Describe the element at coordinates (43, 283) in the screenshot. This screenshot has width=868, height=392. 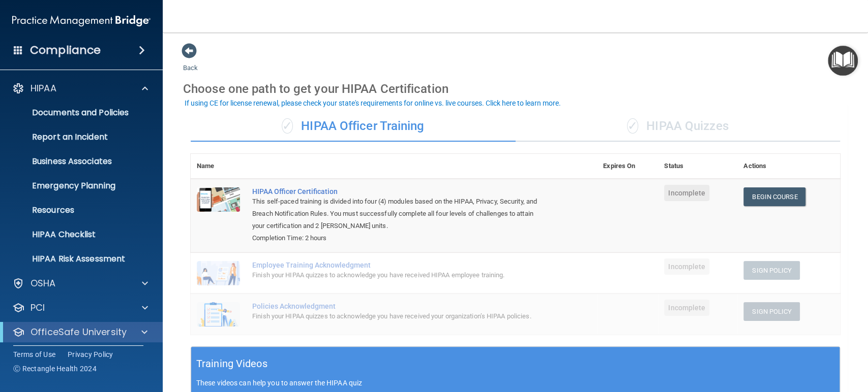
I see `p: OSHA` at that location.